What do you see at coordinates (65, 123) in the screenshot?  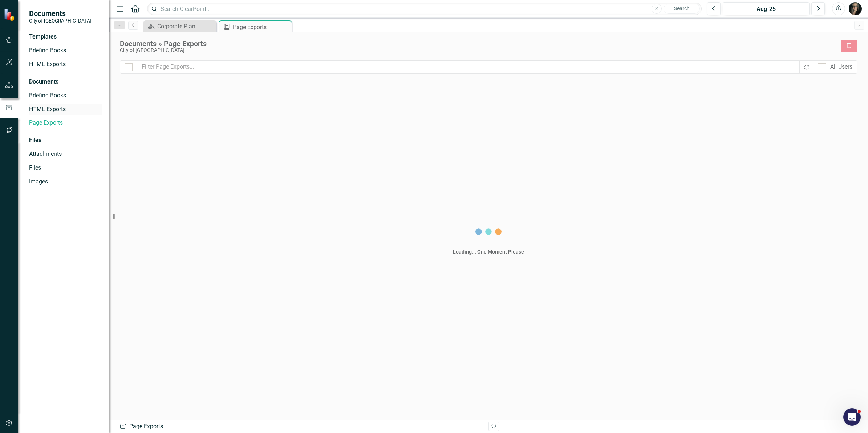 I see `a: Page Exports` at bounding box center [65, 123].